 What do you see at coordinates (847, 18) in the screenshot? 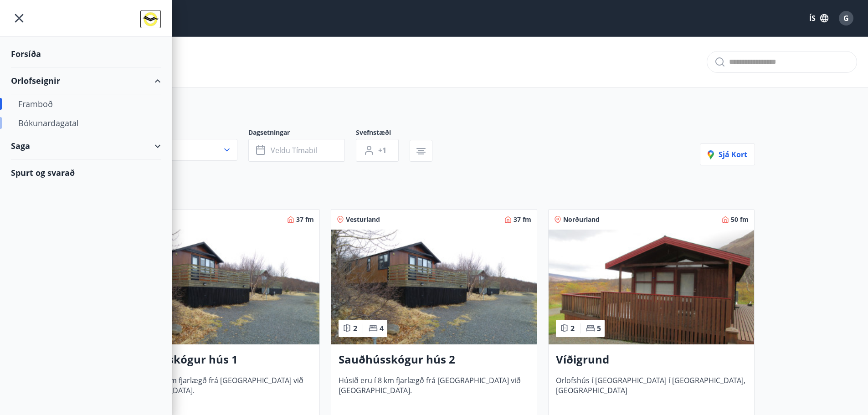
I see `span: G` at bounding box center [847, 18].